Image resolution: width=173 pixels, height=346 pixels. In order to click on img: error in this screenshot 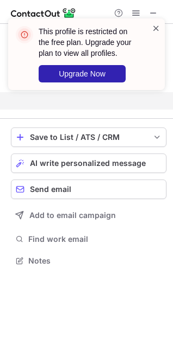, I will do `click(24, 35)`.